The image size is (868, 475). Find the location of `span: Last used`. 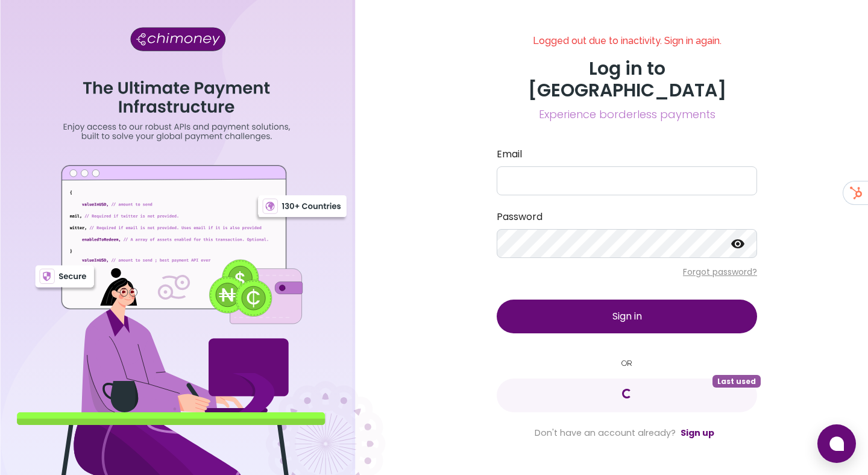

span: Last used is located at coordinates (736, 381).